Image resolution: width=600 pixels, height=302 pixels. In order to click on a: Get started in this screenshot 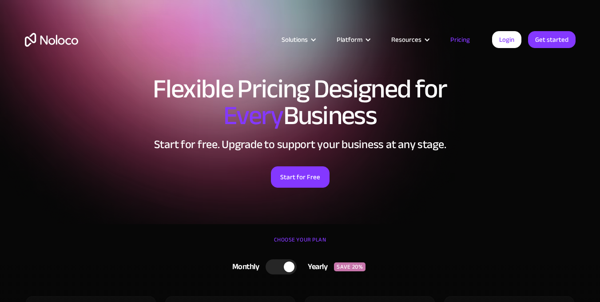, I will do `click(552, 40)`.